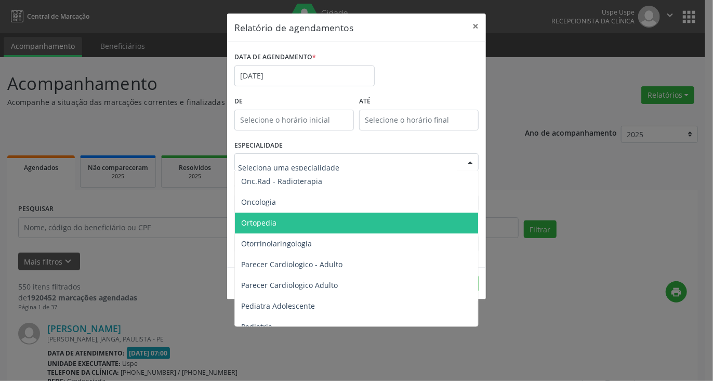 Image resolution: width=713 pixels, height=381 pixels. I want to click on input: Seleciona uma especialidade, so click(348, 167).